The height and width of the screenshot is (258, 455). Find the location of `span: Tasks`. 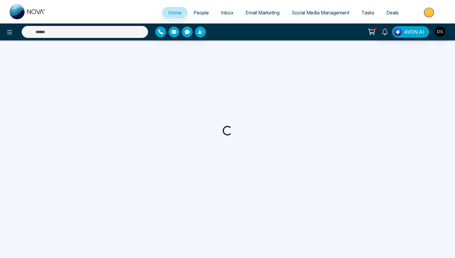

span: Tasks is located at coordinates (368, 13).